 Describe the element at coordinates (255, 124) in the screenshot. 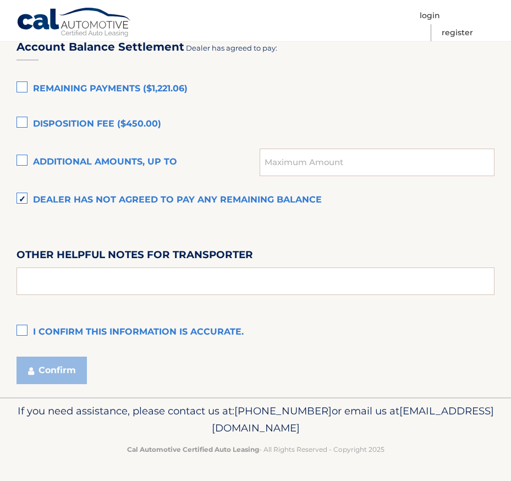

I see `label: Disposition Fee ($450.00)` at that location.